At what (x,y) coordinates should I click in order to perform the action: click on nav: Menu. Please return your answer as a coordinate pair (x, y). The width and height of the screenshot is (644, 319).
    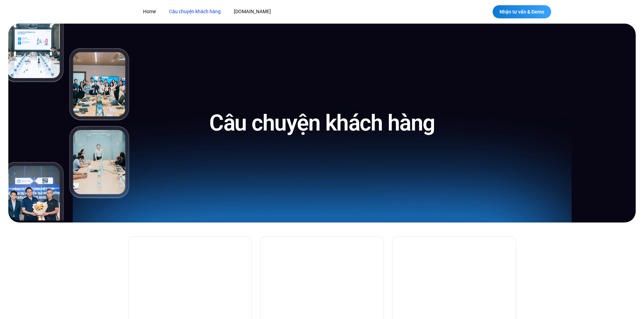
    Looking at the image, I should click on (258, 12).